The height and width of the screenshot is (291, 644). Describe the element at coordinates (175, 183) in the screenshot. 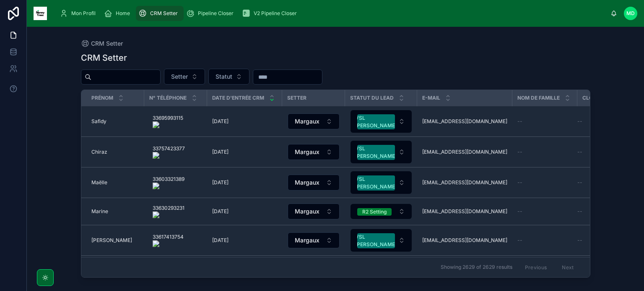

I see `a: 33603321389` at that location.